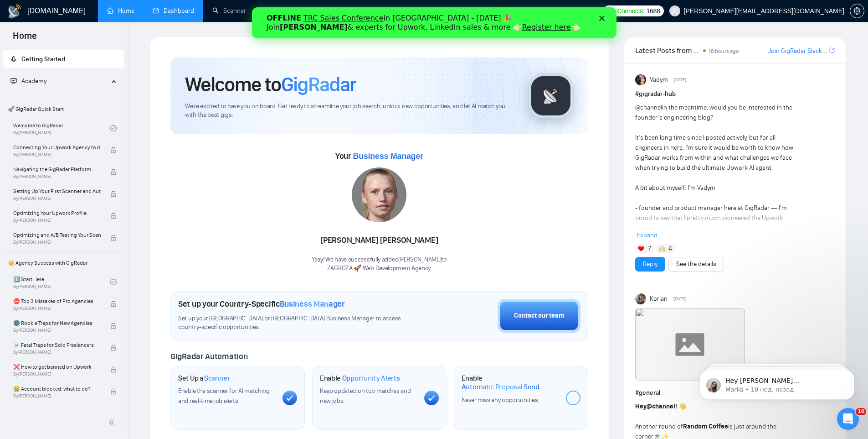 This screenshot has width=868, height=439. Describe the element at coordinates (659, 299) in the screenshot. I see `span: Korlan` at that location.